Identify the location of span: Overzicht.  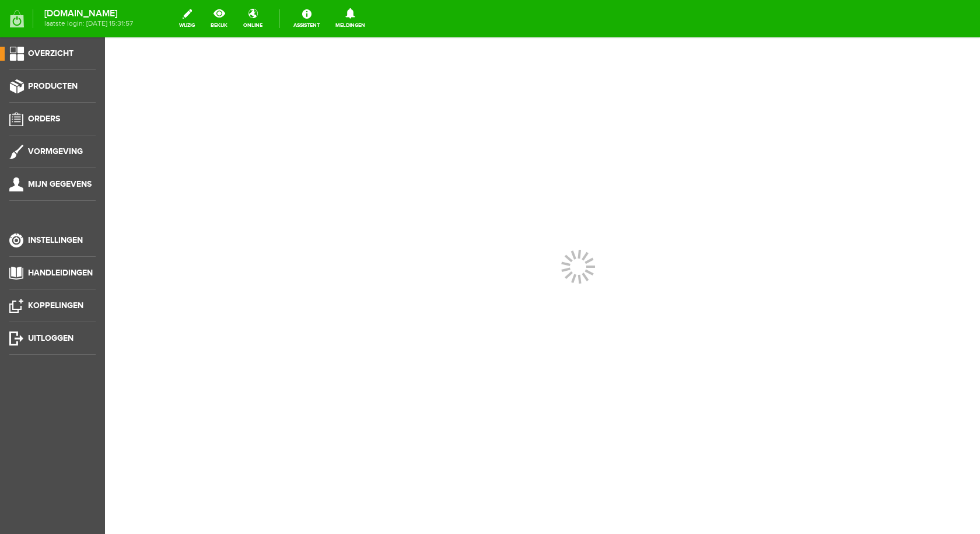
(51, 53).